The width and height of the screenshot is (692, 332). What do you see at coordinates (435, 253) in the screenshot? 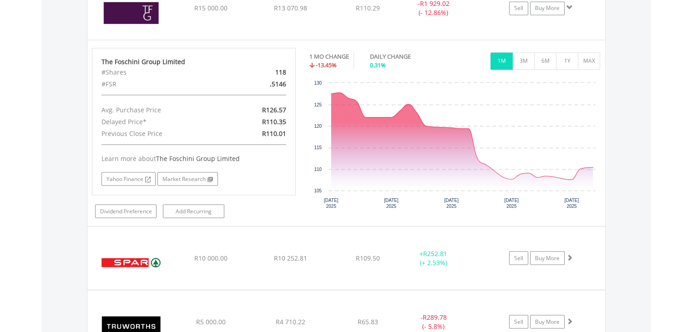
I see `span: R252.81` at bounding box center [435, 253].